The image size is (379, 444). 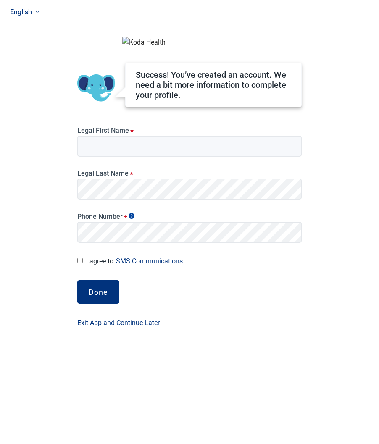 I want to click on img: Koda Health, so click(x=189, y=42).